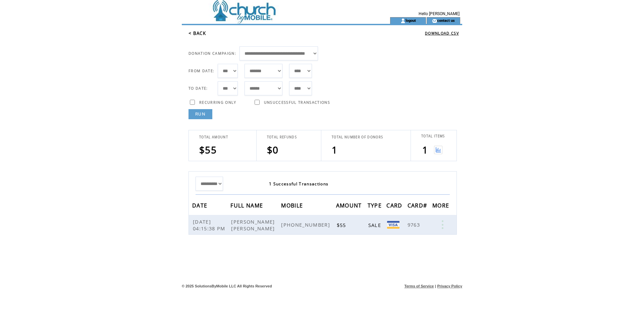 The height and width of the screenshot is (320, 644). I want to click on a: DOWNLOAD CSV, so click(442, 33).